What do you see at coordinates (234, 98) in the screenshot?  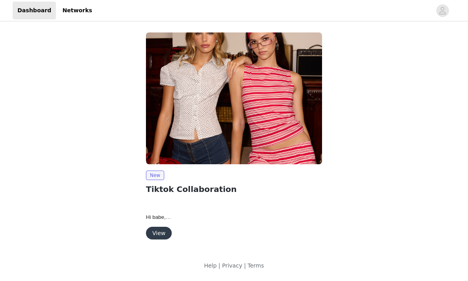 I see `img: Edikted` at bounding box center [234, 98].